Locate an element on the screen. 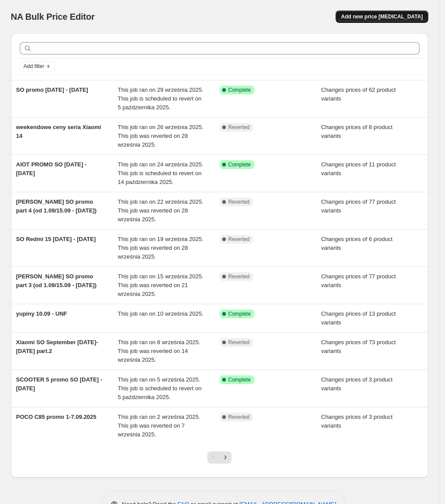  span: POCO C85 promo 1-7.09.2025 is located at coordinates (57, 417).